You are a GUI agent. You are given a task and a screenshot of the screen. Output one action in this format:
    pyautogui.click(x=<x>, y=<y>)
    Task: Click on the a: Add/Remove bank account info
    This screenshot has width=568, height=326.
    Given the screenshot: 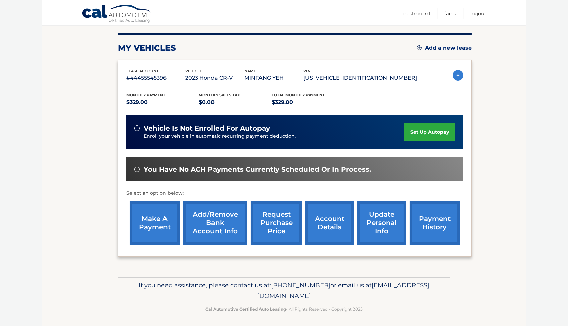 What is the action you would take?
    pyautogui.click(x=215, y=222)
    